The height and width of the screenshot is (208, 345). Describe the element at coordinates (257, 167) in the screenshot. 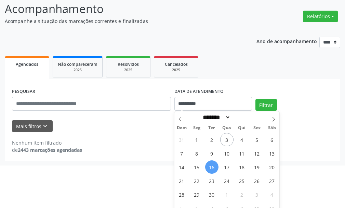

I see `span: Setembro 19, 2025` at that location.